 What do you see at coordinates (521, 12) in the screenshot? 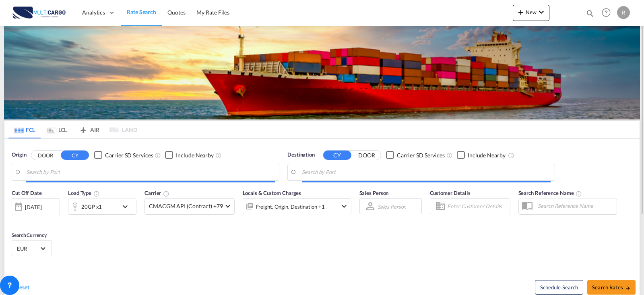
I see `md-icon: icon-plus 400-fg` at bounding box center [521, 12].